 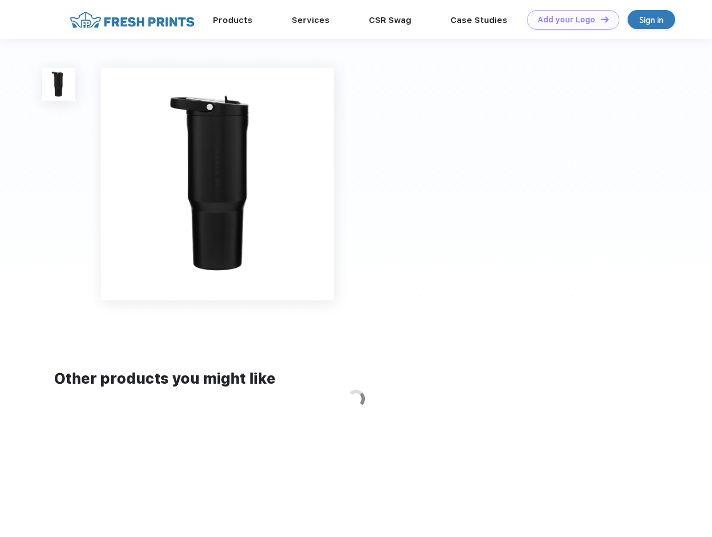 What do you see at coordinates (566, 20) in the screenshot?
I see `div: Add your Logo` at bounding box center [566, 20].